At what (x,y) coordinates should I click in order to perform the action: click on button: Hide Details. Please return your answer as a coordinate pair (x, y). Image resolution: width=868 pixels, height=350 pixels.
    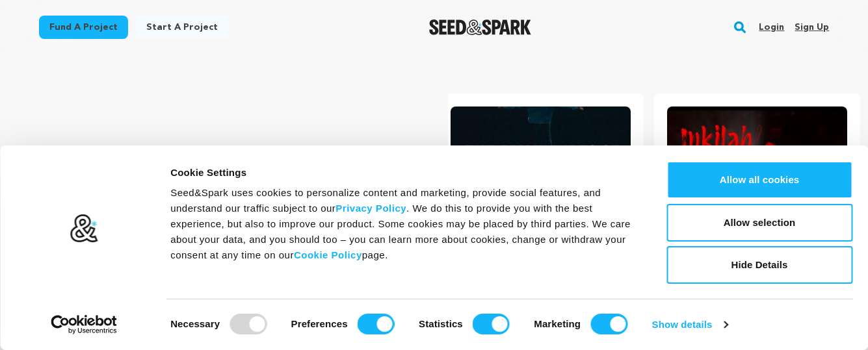
    Looking at the image, I should click on (759, 265).